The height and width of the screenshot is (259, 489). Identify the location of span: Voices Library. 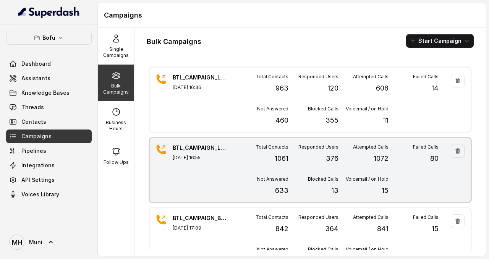
(40, 195).